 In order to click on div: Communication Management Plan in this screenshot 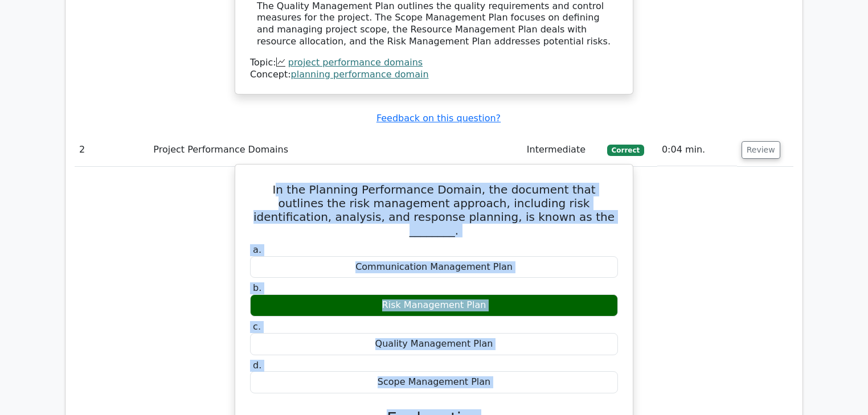, I will do `click(434, 267)`.